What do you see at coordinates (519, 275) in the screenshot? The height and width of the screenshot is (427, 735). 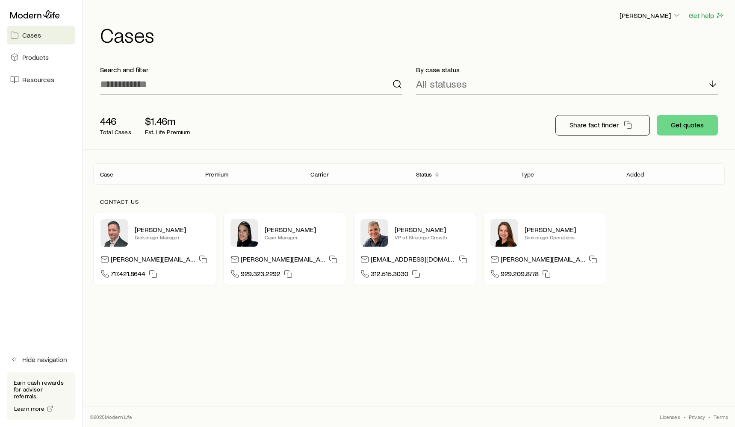 I see `span: 929.209.8778` at bounding box center [519, 275].